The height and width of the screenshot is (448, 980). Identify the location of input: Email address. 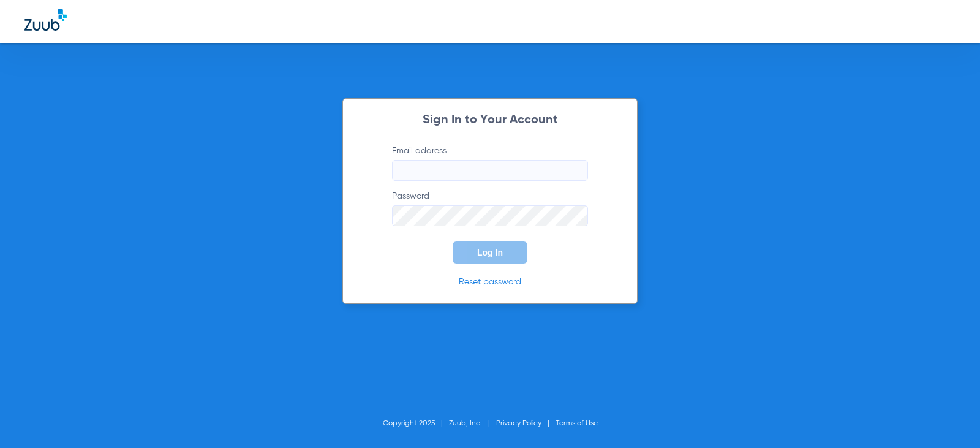
(490, 171).